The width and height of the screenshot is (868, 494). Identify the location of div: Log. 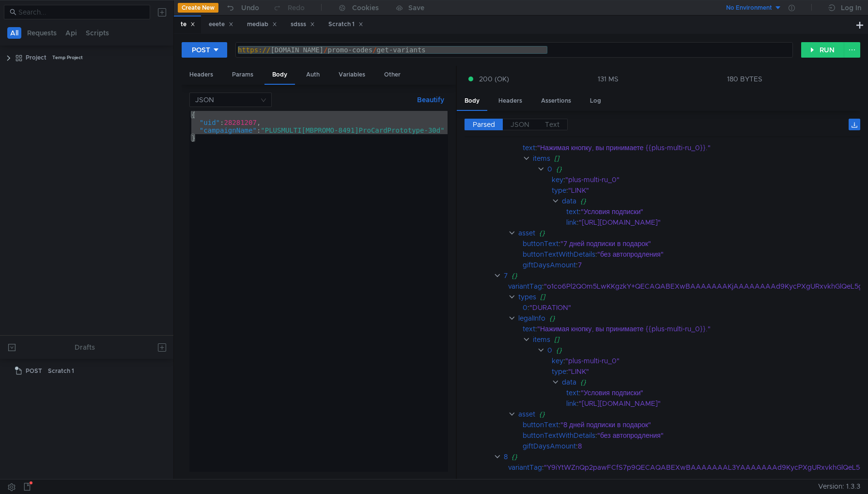
(595, 101).